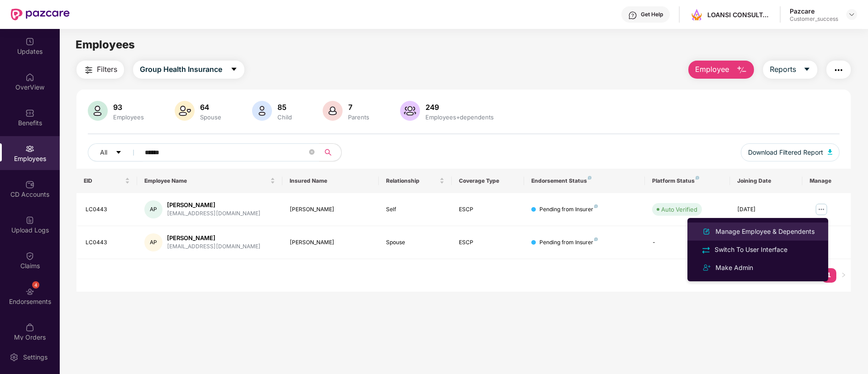  I want to click on div: Auto Verified, so click(679, 209).